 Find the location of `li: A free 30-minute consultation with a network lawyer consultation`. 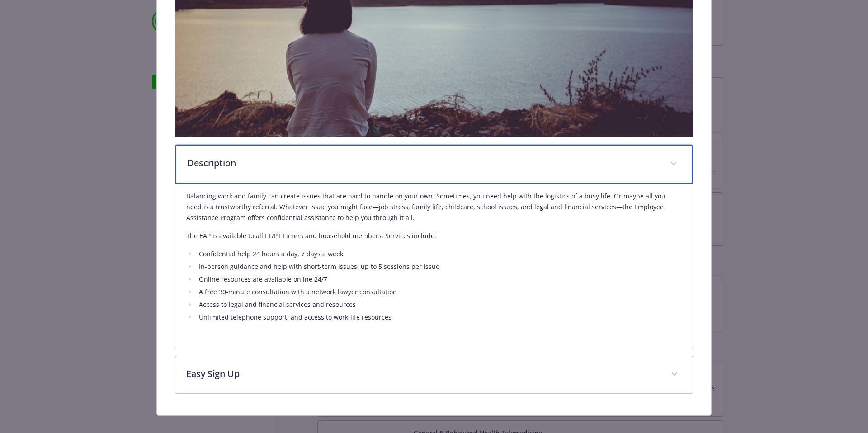

li: A free 30-minute consultation with a network lawyer consultation is located at coordinates (439, 292).